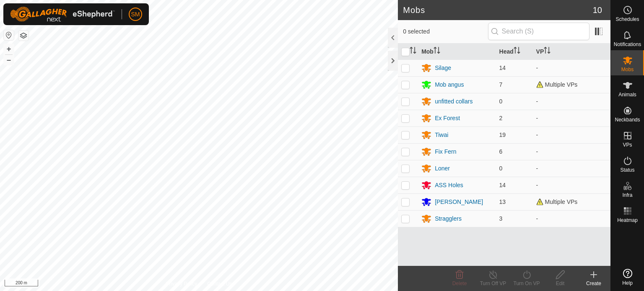 The width and height of the screenshot is (644, 291). What do you see at coordinates (627, 170) in the screenshot?
I see `span: Status` at bounding box center [627, 170].